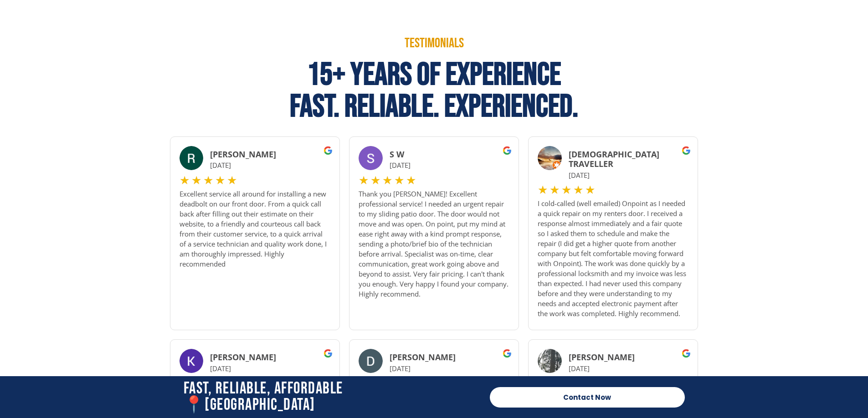  Describe the element at coordinates (191, 158) in the screenshot. I see `img: Residential Door Repair 26` at that location.